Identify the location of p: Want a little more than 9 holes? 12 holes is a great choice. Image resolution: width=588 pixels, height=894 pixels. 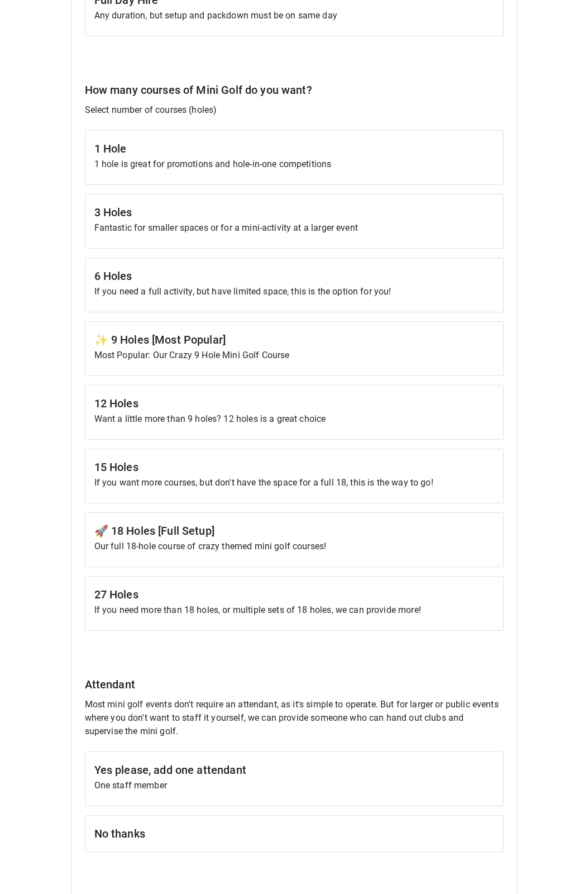
(294, 419).